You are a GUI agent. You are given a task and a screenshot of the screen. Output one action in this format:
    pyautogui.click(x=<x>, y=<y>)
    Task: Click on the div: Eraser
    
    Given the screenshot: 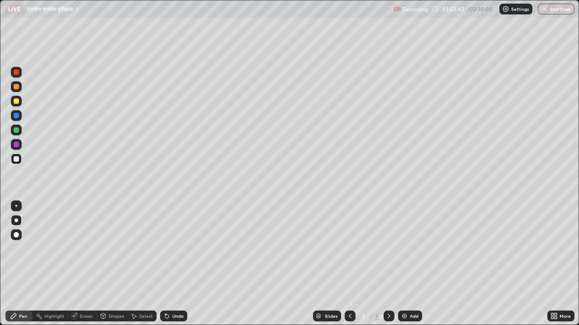 What is the action you would take?
    pyautogui.click(x=86, y=316)
    